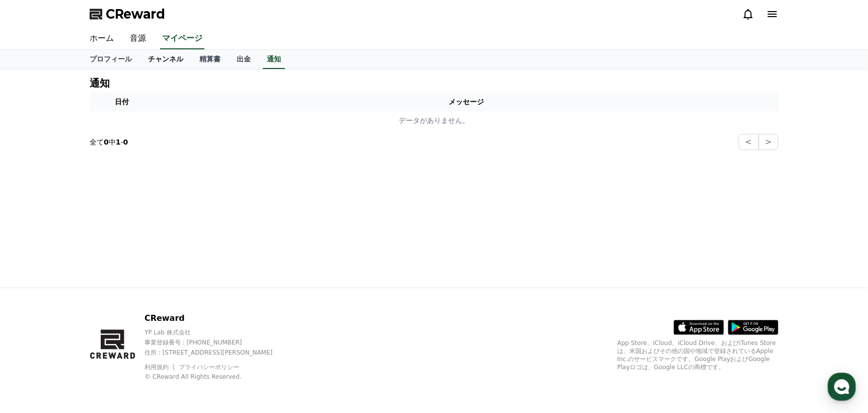  What do you see at coordinates (160, 367) in the screenshot?
I see `a: 利用規約` at bounding box center [160, 367].